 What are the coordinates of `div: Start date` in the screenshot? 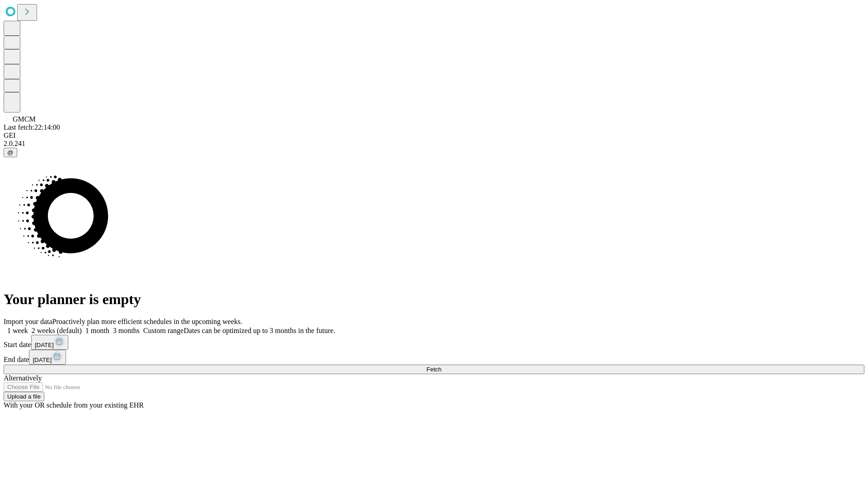 It's located at (434, 342).